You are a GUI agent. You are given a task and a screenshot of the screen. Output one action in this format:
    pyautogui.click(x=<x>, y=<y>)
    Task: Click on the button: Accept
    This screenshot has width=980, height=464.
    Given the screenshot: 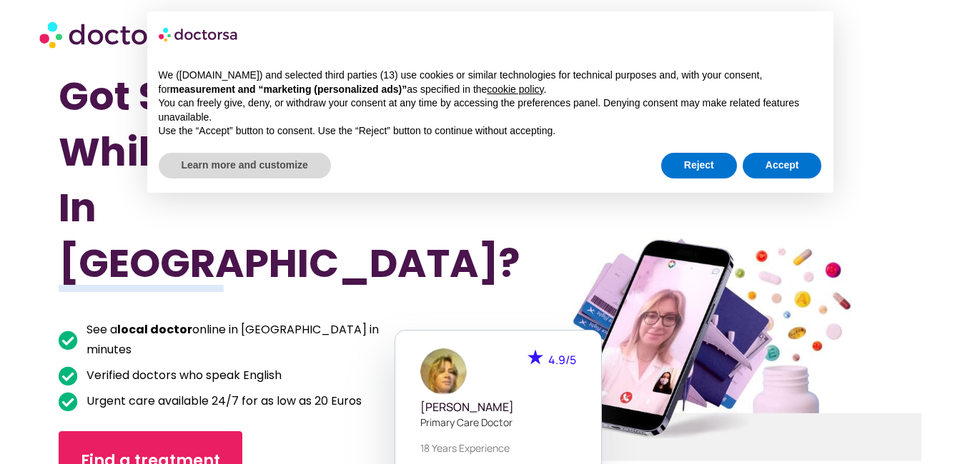 What is the action you would take?
    pyautogui.click(x=782, y=165)
    